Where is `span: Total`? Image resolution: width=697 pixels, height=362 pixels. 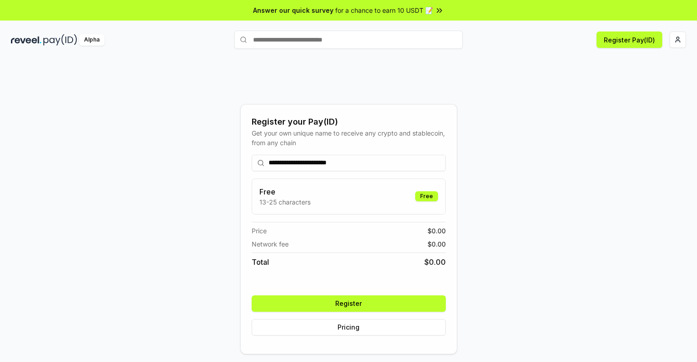
span: Total is located at coordinates (260, 262).